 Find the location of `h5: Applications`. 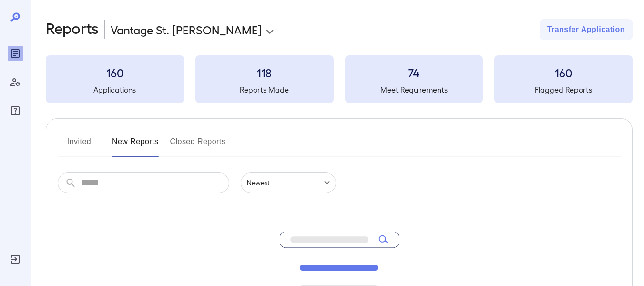

h5: Applications is located at coordinates (115, 90).